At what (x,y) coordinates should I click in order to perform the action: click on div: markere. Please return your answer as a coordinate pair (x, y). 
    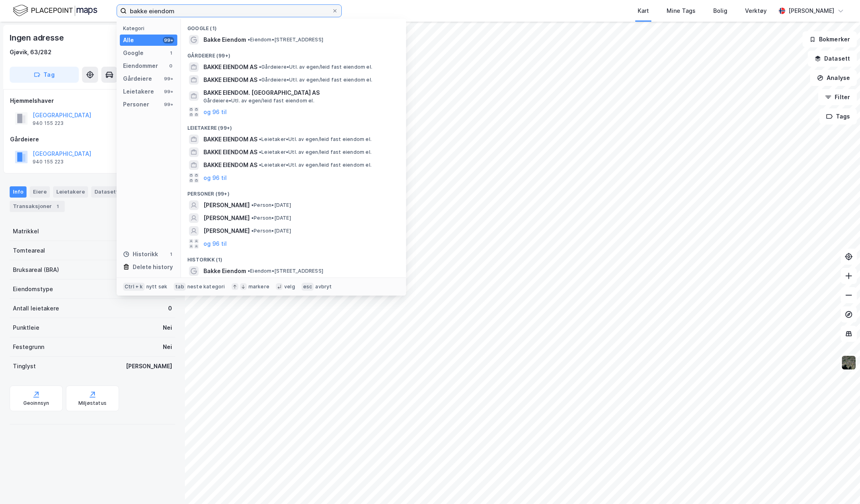
    Looking at the image, I should click on (259, 287).